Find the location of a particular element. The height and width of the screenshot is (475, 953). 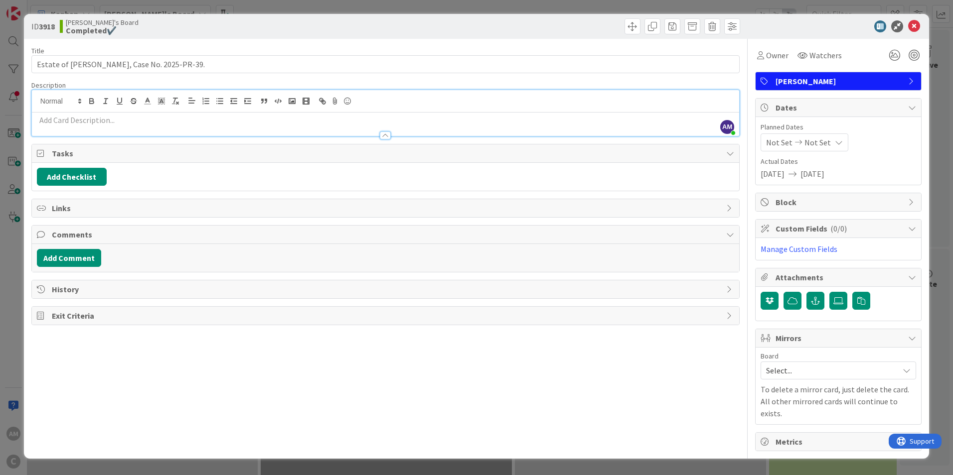

span: Links is located at coordinates (386, 208).